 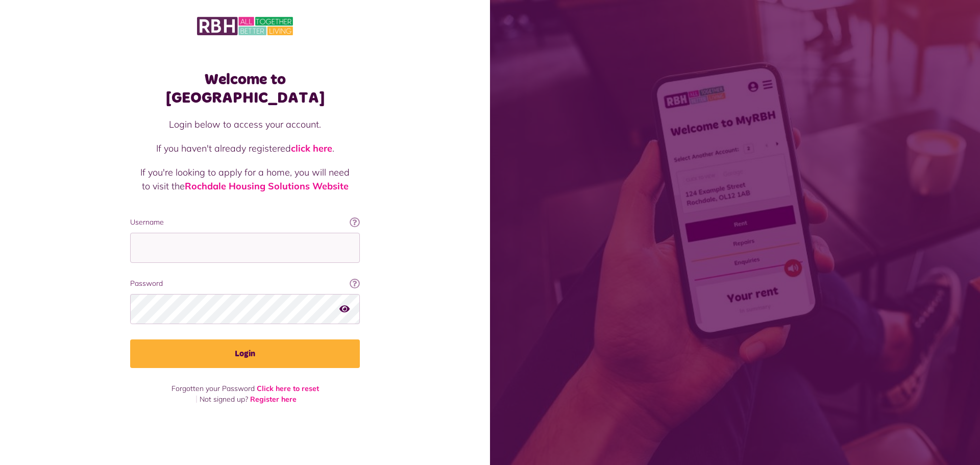 What do you see at coordinates (223, 399) in the screenshot?
I see `span: Not signed up?` at bounding box center [223, 399].